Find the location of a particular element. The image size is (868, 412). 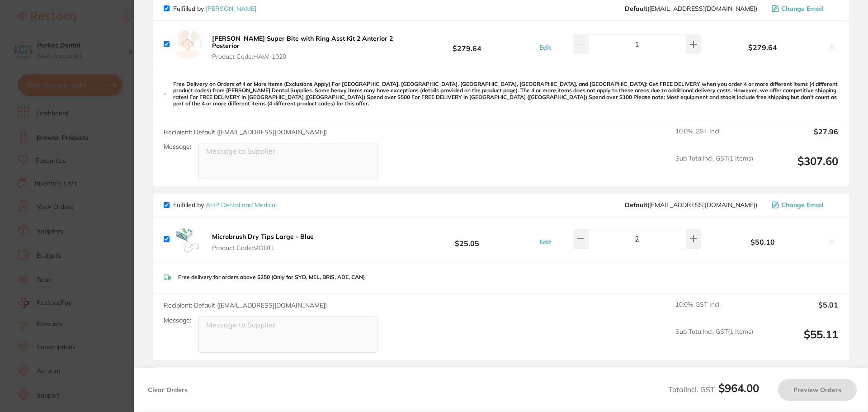

span: save@adamdental.com.au is located at coordinates (691, 8).